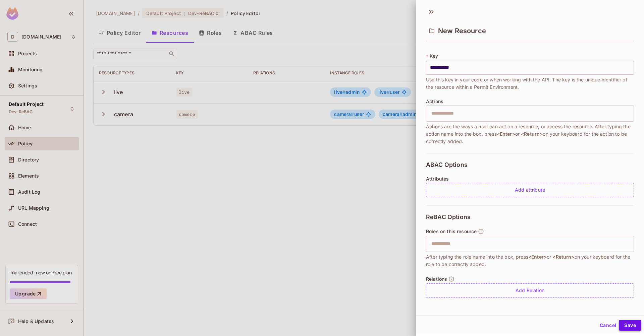 The width and height of the screenshot is (644, 336). I want to click on button: Cancel, so click(608, 325).